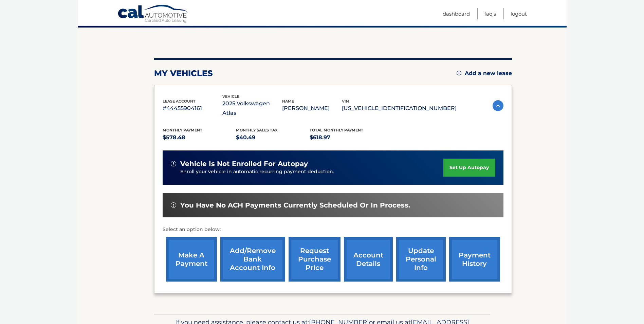 This screenshot has height=324, width=644. What do you see at coordinates (469, 167) in the screenshot?
I see `a: set up autopay` at bounding box center [469, 167].